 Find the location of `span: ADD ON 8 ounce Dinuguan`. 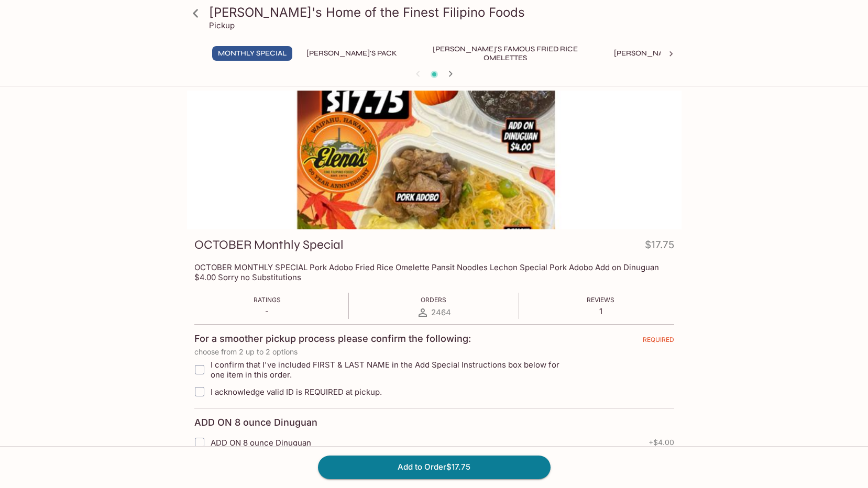

span: ADD ON 8 ounce Dinuguan is located at coordinates (261, 443).